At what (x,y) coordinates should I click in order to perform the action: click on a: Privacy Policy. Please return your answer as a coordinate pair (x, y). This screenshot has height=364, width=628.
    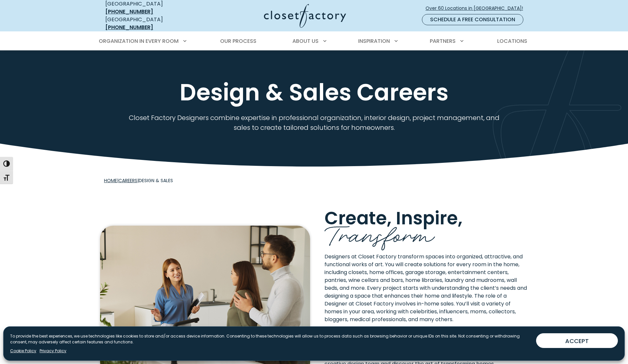
    Looking at the image, I should click on (53, 351).